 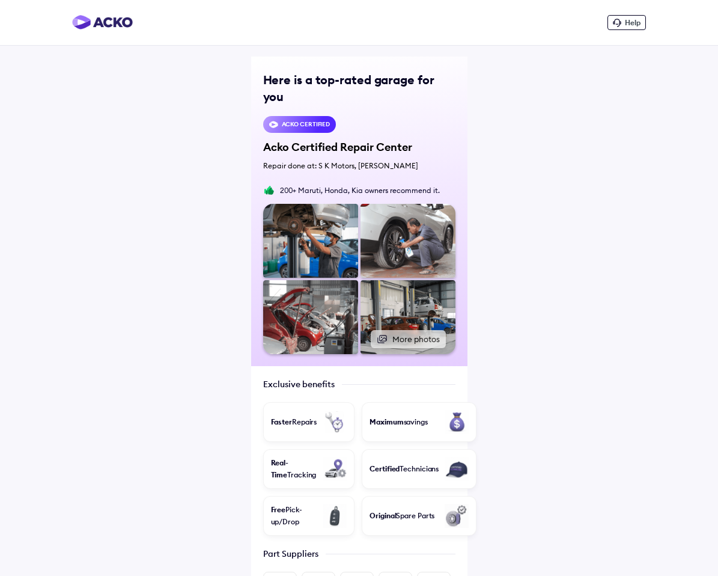 I want to click on strong: Real-Time, so click(x=280, y=468).